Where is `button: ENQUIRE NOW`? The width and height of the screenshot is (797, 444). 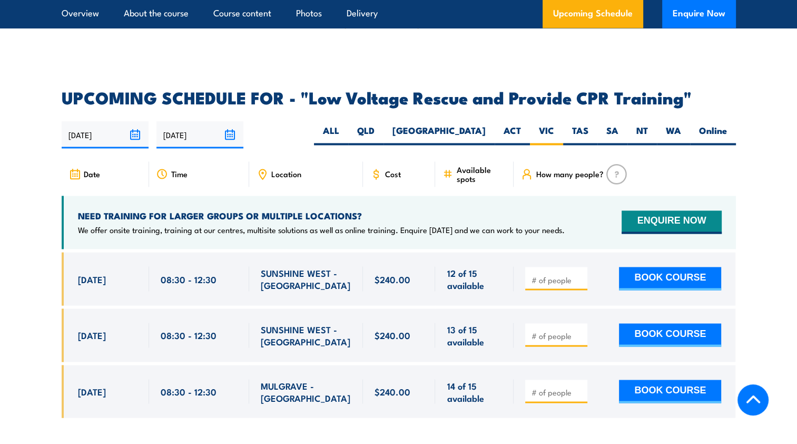
button: ENQUIRE NOW is located at coordinates (671, 222).